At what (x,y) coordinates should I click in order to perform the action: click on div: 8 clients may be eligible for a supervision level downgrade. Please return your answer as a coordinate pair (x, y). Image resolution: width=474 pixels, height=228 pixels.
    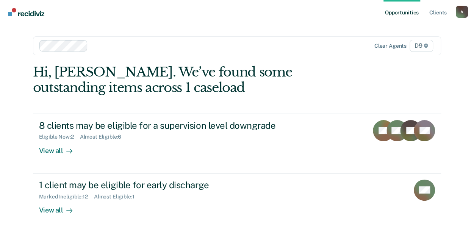
    Looking at the image, I should click on (172, 126).